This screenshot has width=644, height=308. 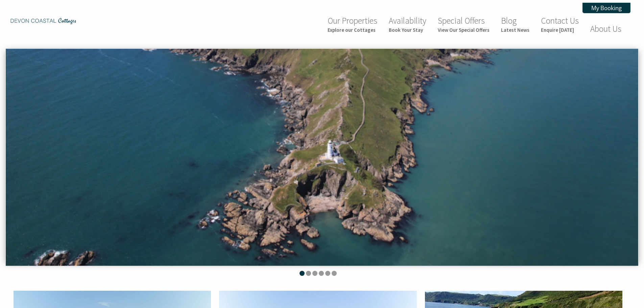 I want to click on a: BlogLatest News, so click(x=515, y=24).